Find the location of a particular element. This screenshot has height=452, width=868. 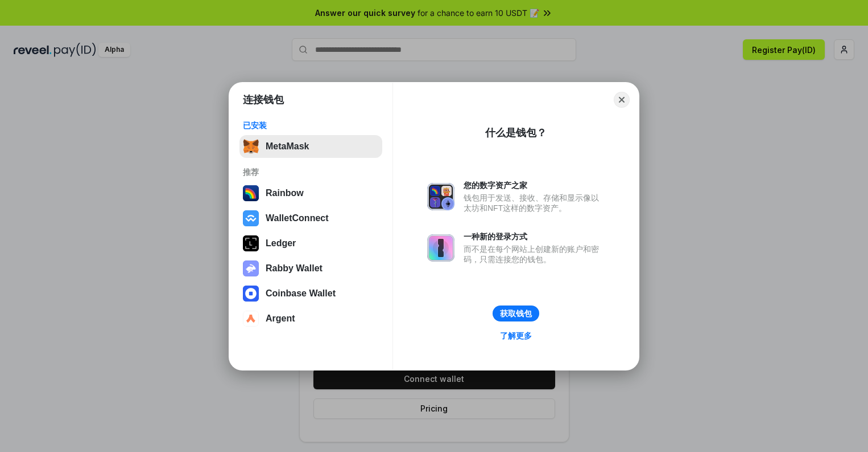

button: 获取钱包 is located at coordinates (516, 313).